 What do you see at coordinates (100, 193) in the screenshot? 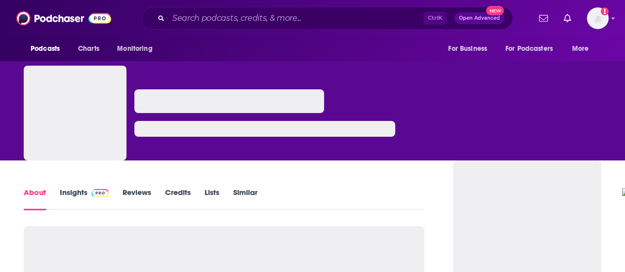
I see `img: Podchaser Pro` at bounding box center [100, 193].